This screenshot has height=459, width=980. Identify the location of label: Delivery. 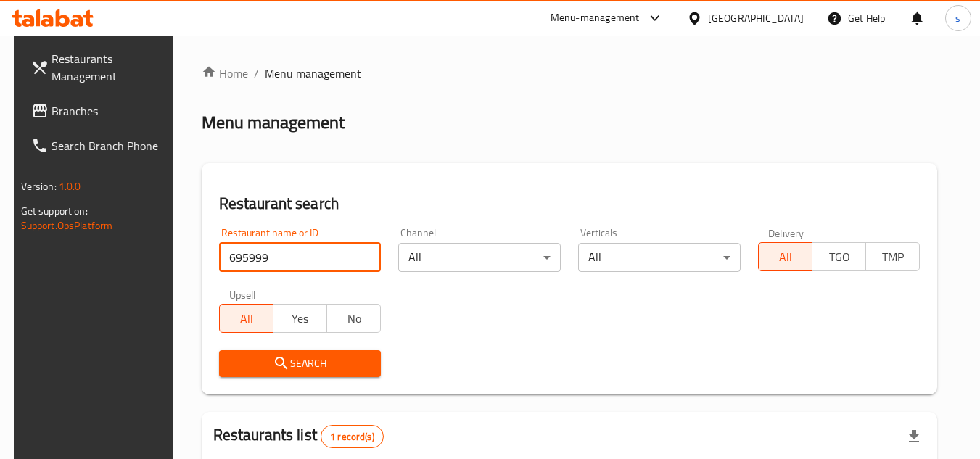
(787, 233).